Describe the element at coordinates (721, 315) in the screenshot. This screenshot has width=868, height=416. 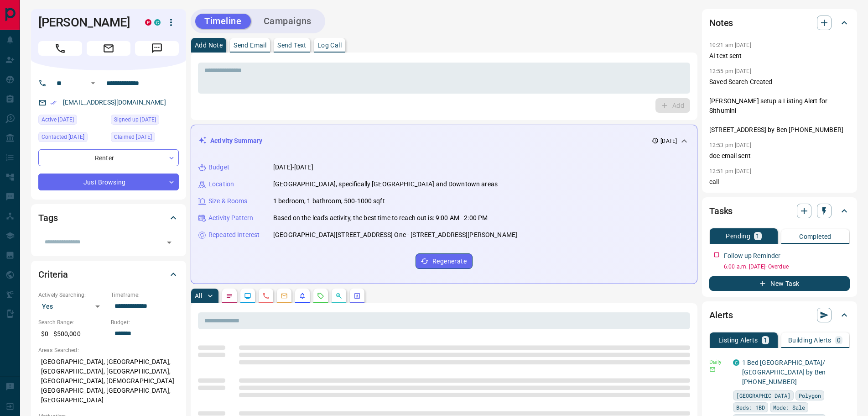
I see `h2: Alerts` at that location.